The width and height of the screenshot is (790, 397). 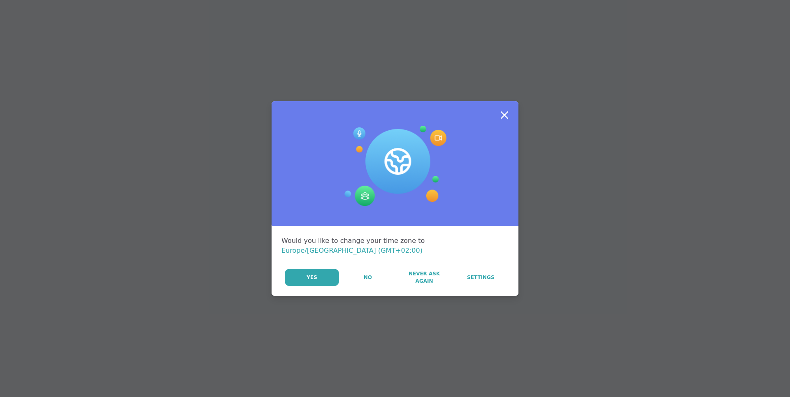 What do you see at coordinates (395, 166) in the screenshot?
I see `img: Session Experience` at bounding box center [395, 166].